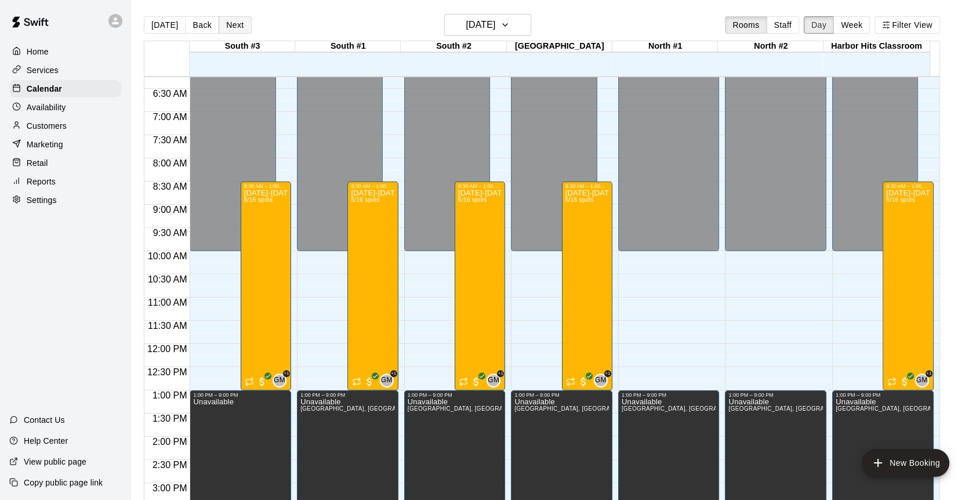 The image size is (980, 500). Describe the element at coordinates (665, 46) in the screenshot. I see `div: North #1` at that location.